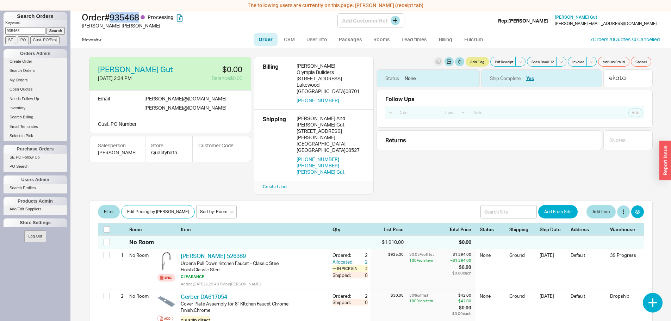 This screenshot has width=671, height=321. I want to click on div: 0 Note s, so click(617, 140).